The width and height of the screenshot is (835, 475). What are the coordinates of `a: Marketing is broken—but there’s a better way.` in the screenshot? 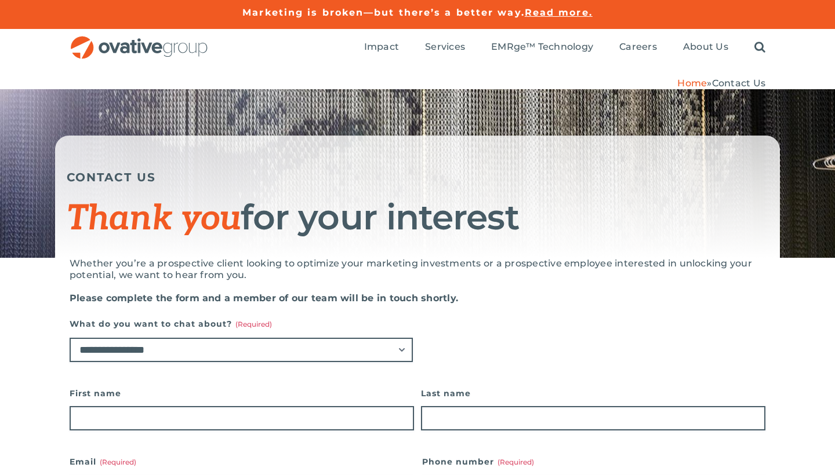 It's located at (383, 12).